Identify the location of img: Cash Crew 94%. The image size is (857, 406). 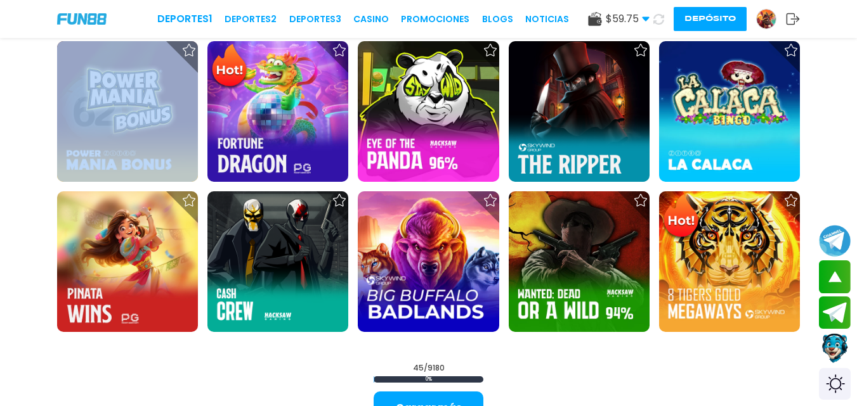
(278, 262).